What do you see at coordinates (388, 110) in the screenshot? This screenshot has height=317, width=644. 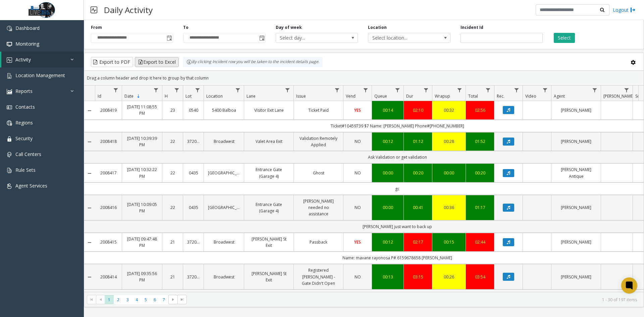 I see `div: 00:14` at bounding box center [388, 110].